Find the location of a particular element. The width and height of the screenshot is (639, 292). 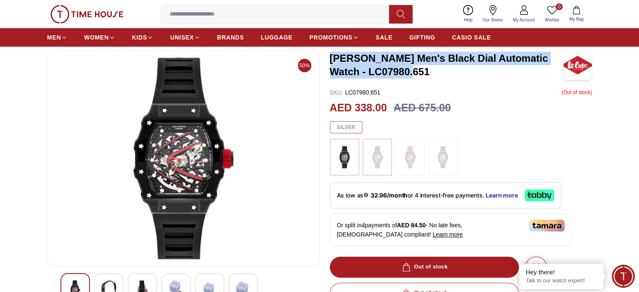

img: Lee Cooper Men's Black Dial Automatic Watch - LC07980.651 is located at coordinates (578, 65).